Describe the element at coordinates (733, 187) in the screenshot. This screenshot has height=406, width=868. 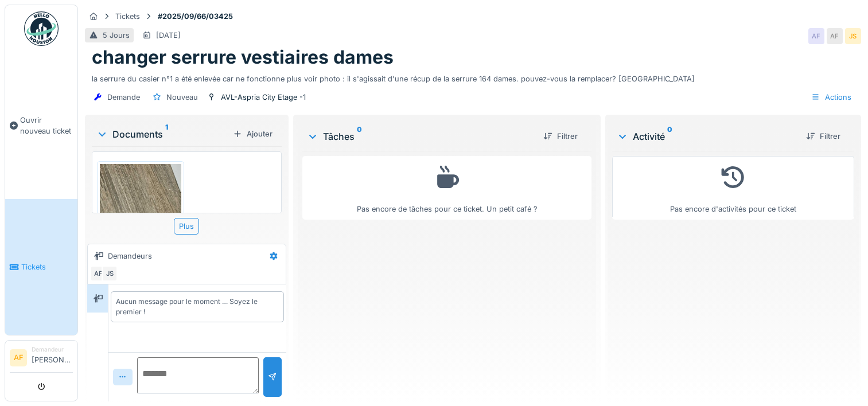
I see `div: Pas encore d'activités pour ce ticket` at that location.